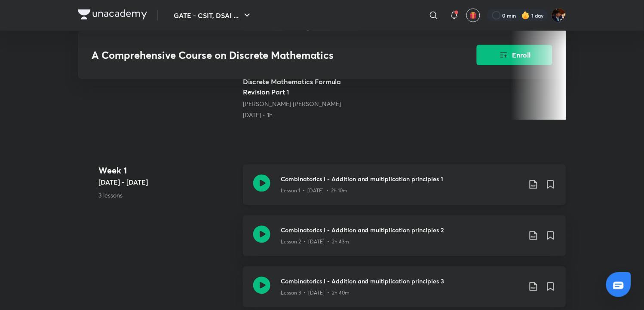 This screenshot has height=310, width=644. Describe the element at coordinates (559, 16) in the screenshot. I see `img: Asmeet Gupta` at that location.